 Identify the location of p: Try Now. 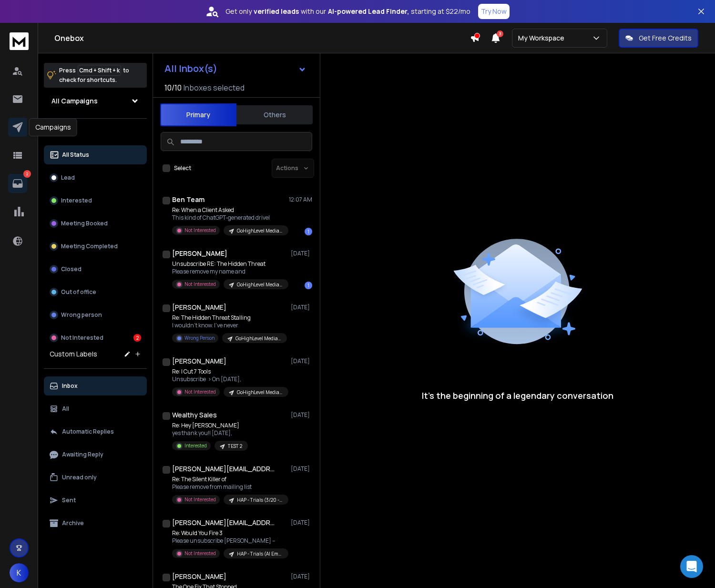
(494, 11).